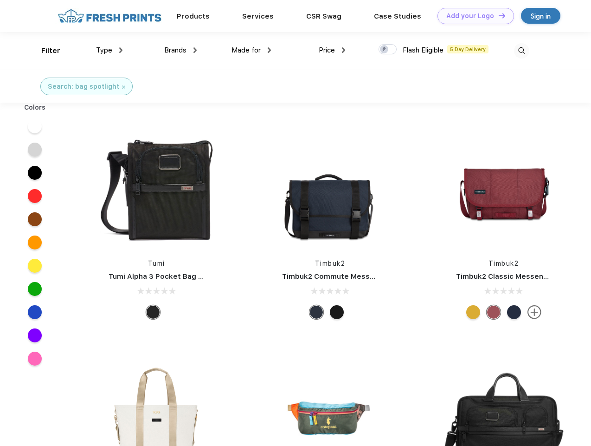 This screenshot has height=446, width=591. What do you see at coordinates (502, 15) in the screenshot?
I see `img: DT` at bounding box center [502, 15].